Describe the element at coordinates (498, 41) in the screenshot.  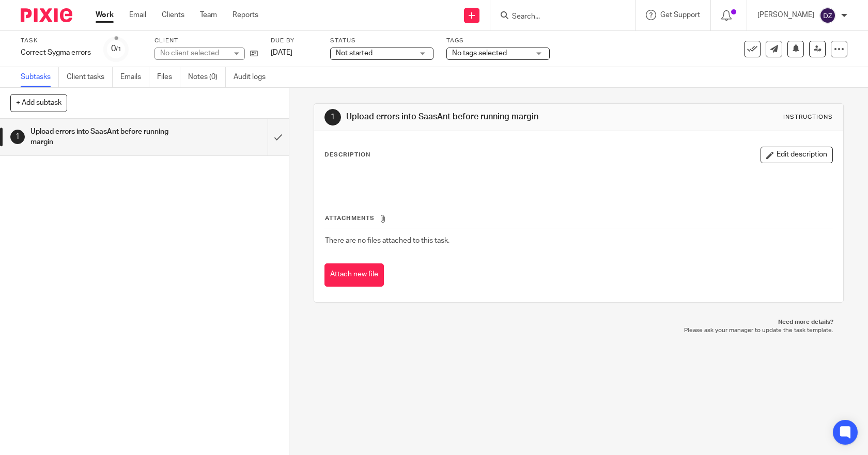
I see `label: Tags` at that location.